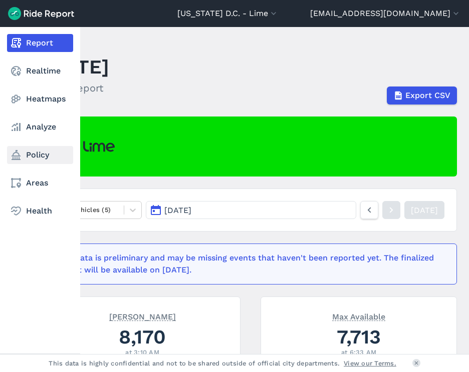 This screenshot has height=372, width=469. What do you see at coordinates (40, 71) in the screenshot?
I see `a: Realtime` at bounding box center [40, 71].